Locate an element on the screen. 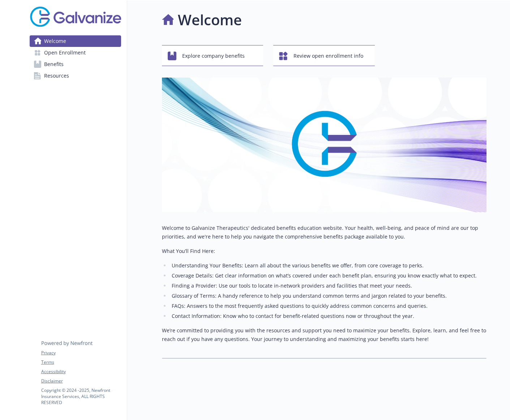 The image size is (510, 420). li: FAQs: Answers to the most frequently asked questions to quickly address common concerns and queries. is located at coordinates (328, 306).